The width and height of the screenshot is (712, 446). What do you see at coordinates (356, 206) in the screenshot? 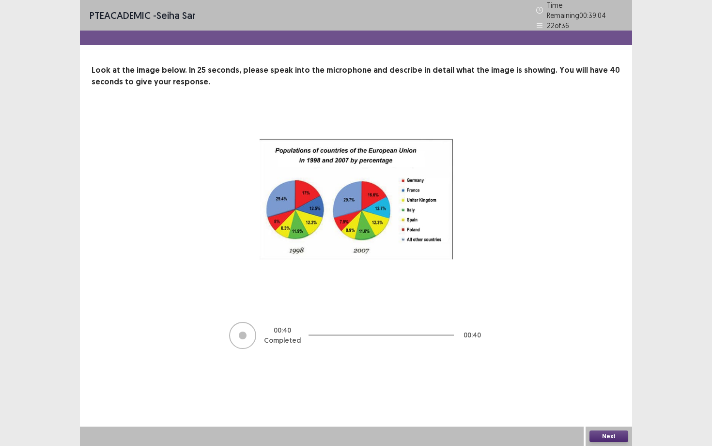
I see `img: image-description` at bounding box center [356, 206].